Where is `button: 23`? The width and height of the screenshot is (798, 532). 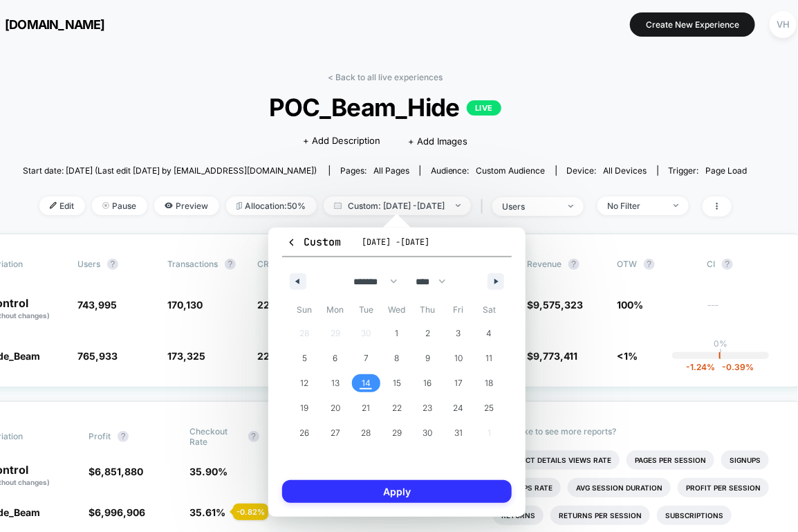
button: 23 is located at coordinates (427, 408).